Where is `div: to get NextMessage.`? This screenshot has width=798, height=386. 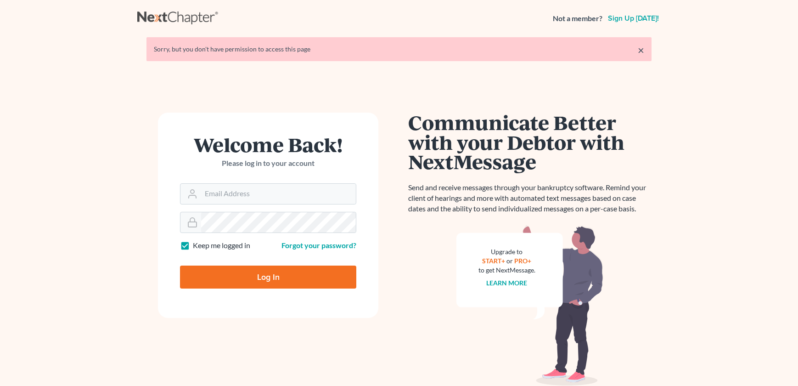 div: to get NextMessage. is located at coordinates (507, 270).